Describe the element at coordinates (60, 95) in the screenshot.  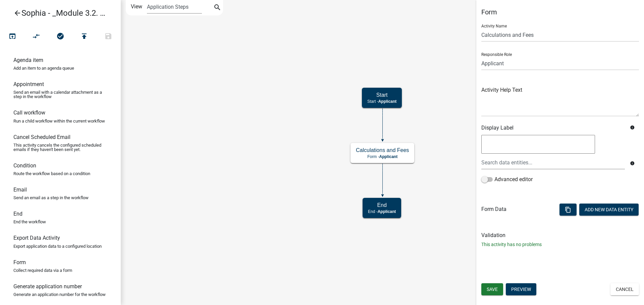
I see `p: Send an email with a calendar attachment as a step in the workflow` at that location.